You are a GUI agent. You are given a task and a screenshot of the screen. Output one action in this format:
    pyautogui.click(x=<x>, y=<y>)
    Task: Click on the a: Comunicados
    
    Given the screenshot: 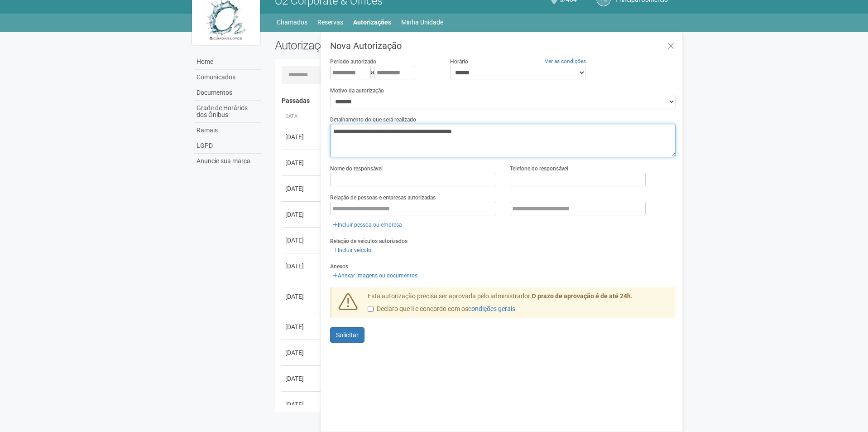 What is the action you would take?
    pyautogui.click(x=228, y=77)
    